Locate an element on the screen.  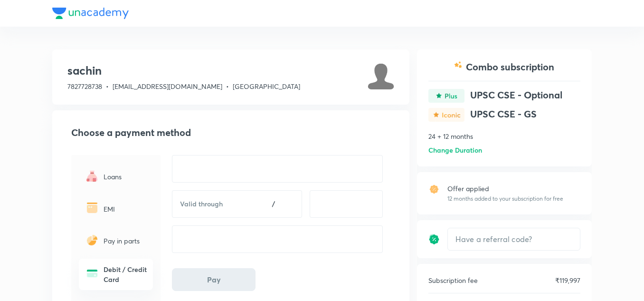
h2: Choose a payment method is located at coordinates (233, 133).